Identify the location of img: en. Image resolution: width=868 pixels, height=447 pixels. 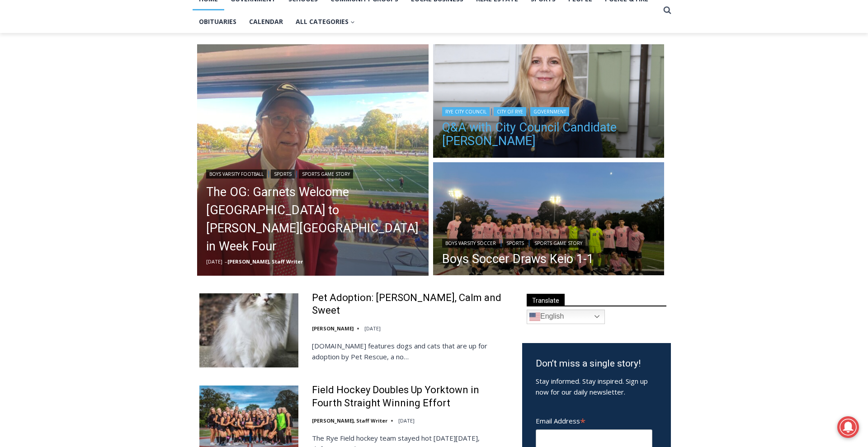
(535, 317).